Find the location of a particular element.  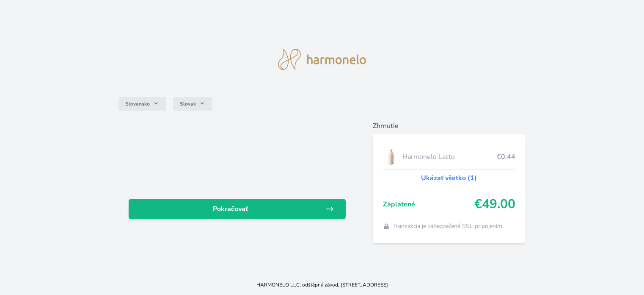

a: Pokračovať is located at coordinates (237, 209).